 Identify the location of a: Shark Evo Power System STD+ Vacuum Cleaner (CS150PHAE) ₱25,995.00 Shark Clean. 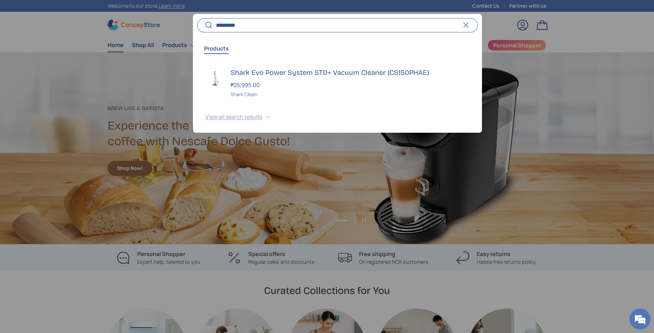
(337, 82).